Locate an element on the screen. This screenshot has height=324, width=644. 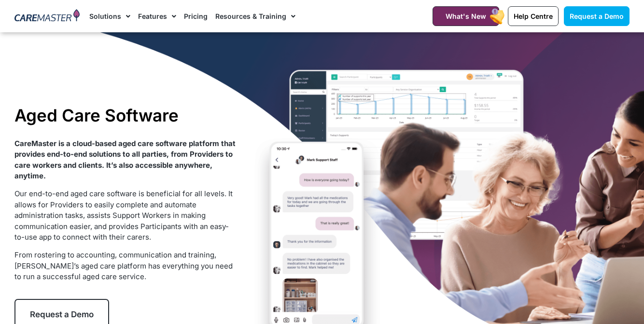
span: What's New is located at coordinates (465, 16).